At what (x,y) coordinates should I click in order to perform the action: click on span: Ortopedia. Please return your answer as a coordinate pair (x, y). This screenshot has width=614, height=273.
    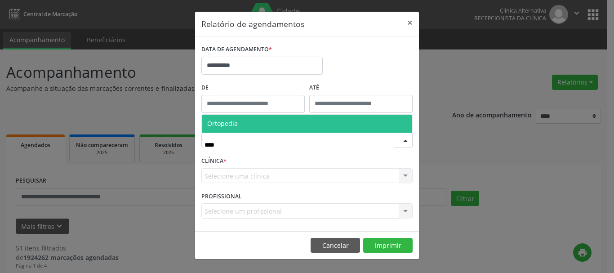
    Looking at the image, I should click on (223, 123).